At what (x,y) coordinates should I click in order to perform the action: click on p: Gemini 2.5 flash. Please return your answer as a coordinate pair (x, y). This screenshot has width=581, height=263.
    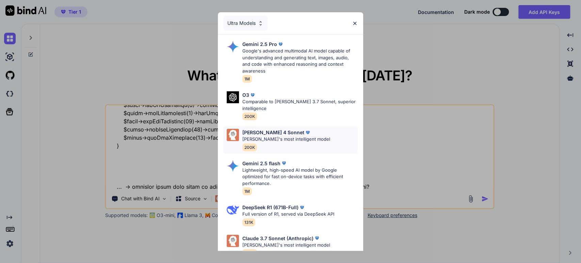
    Looking at the image, I should click on (262, 163).